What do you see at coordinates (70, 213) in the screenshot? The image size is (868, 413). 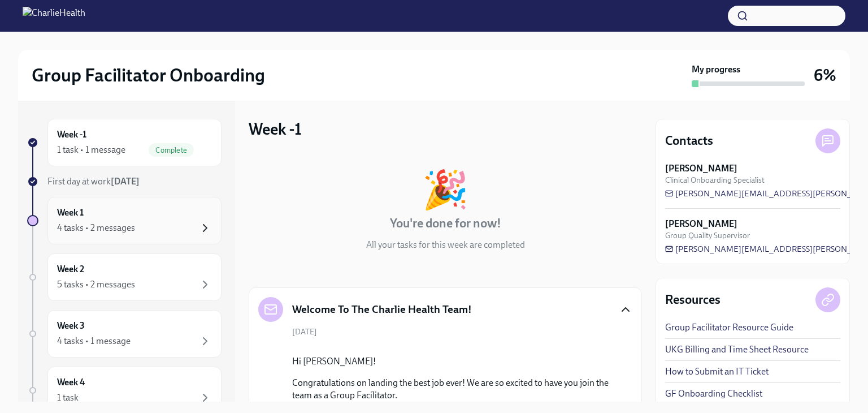 I see `h6: Week 1` at bounding box center [70, 213].